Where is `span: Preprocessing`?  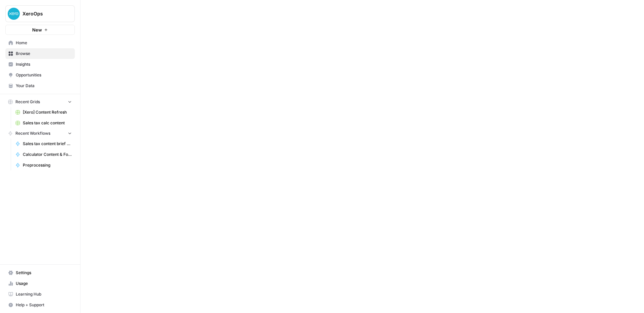 span: Preprocessing is located at coordinates (47, 165).